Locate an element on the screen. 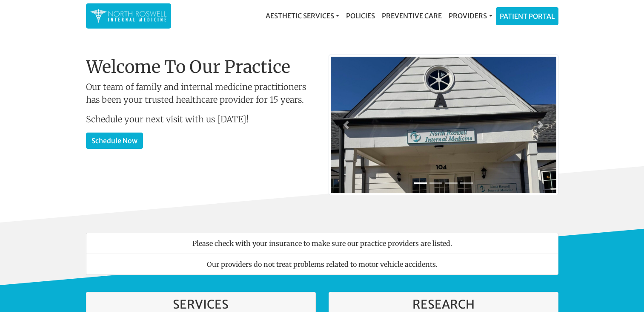  a: Providers is located at coordinates (470, 16).